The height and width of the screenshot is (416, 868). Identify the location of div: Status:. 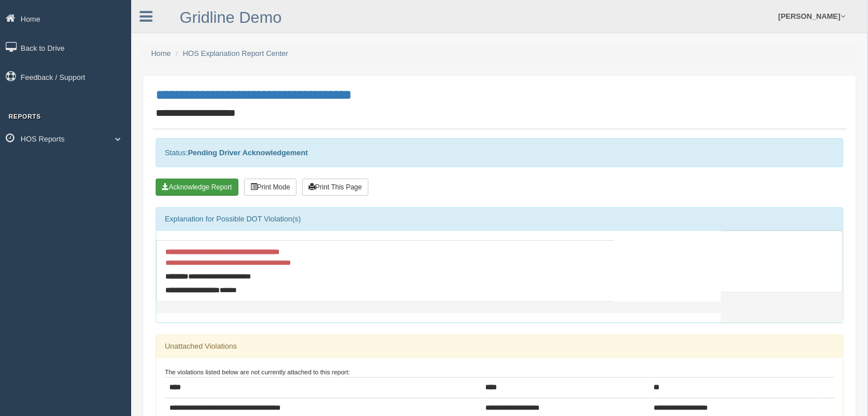
(500, 153).